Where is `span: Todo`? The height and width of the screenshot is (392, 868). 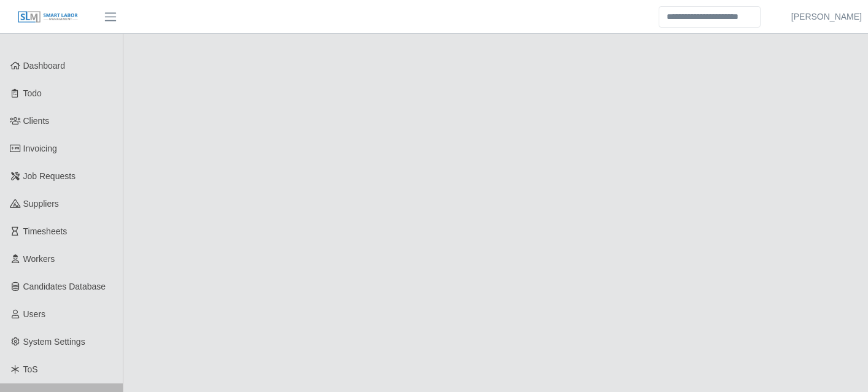
span: Todo is located at coordinates (33, 93).